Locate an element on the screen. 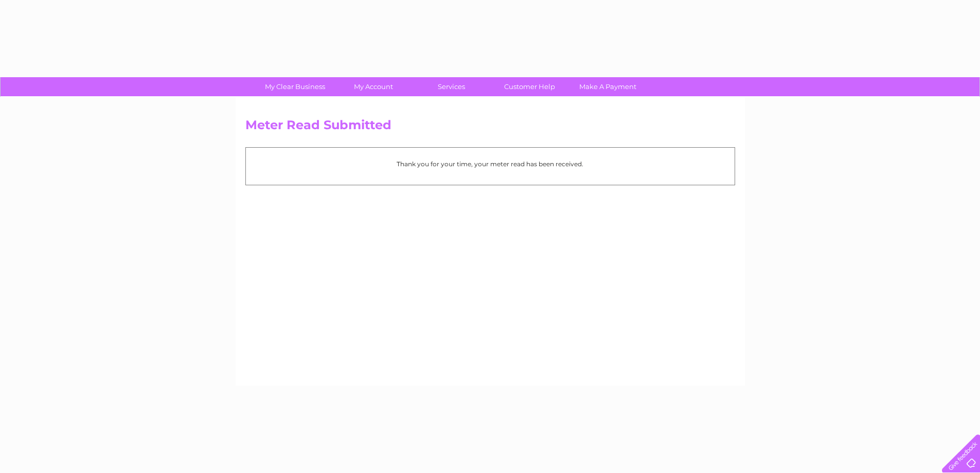  a: Services is located at coordinates (451, 86).